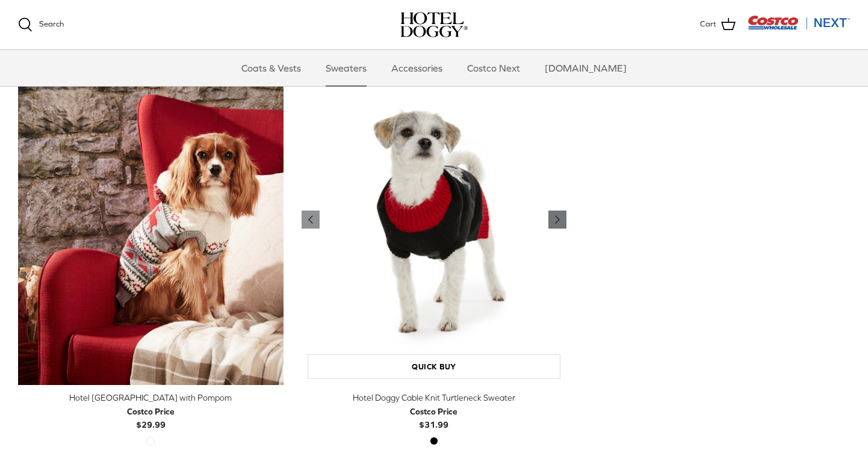  I want to click on a: Costco Next, so click(494, 68).